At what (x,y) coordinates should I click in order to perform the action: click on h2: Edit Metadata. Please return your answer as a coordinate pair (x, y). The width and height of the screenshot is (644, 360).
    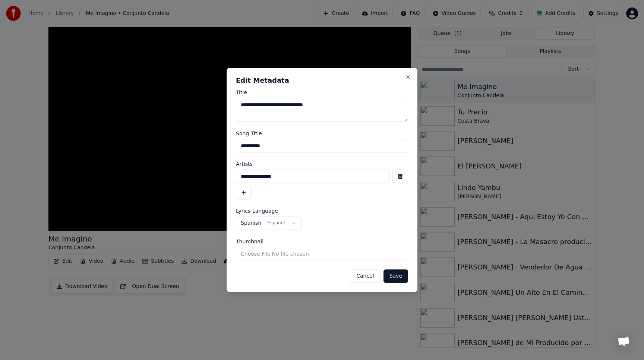
    Looking at the image, I should click on (322, 80).